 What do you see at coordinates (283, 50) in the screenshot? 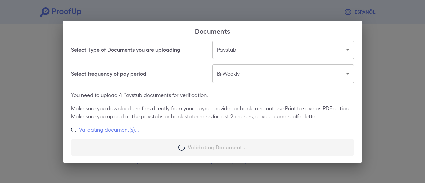
I see `div: Paystub` at bounding box center [283, 50].